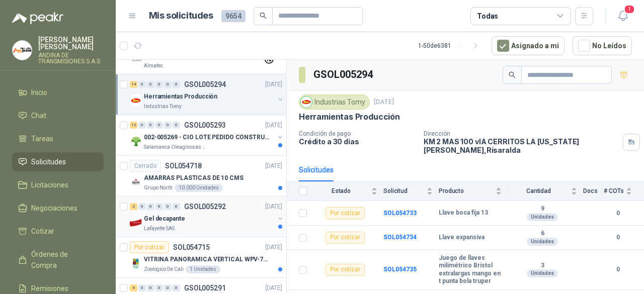 The height and width of the screenshot is (294, 644). Describe the element at coordinates (334, 102) in the screenshot. I see `div: Industrias Tomy` at that location.